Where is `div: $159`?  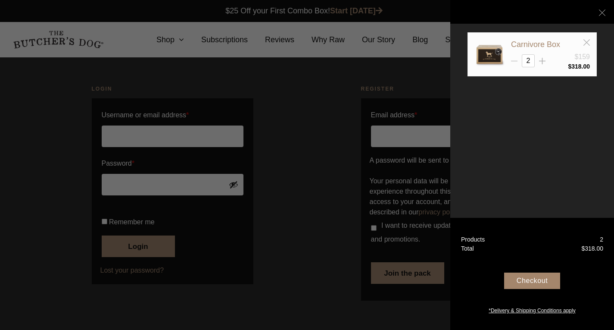
div: $159 is located at coordinates (582, 57).